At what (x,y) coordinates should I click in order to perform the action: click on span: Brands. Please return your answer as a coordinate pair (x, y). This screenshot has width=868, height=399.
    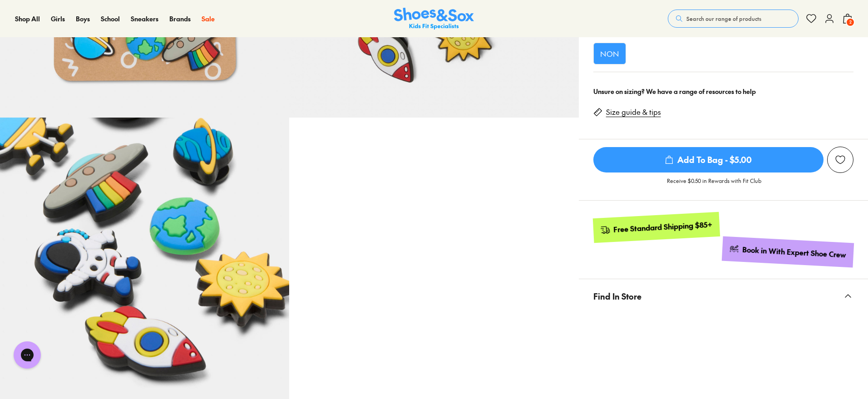
    Looking at the image, I should click on (180, 19).